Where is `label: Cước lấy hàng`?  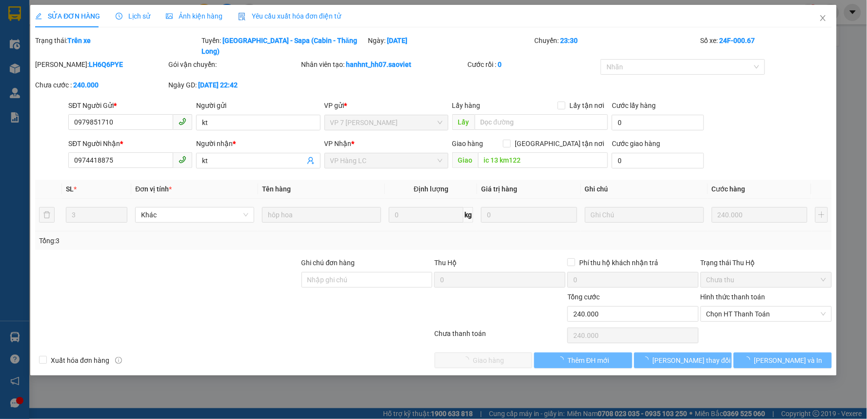
label: Cước lấy hàng is located at coordinates (634, 105).